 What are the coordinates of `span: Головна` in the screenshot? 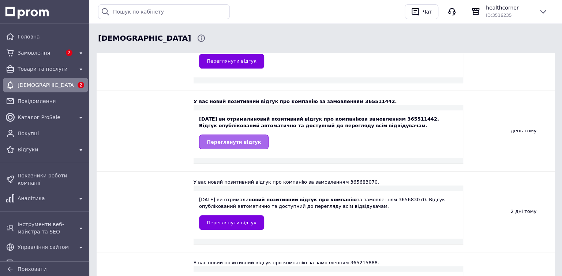 It's located at (51, 37).